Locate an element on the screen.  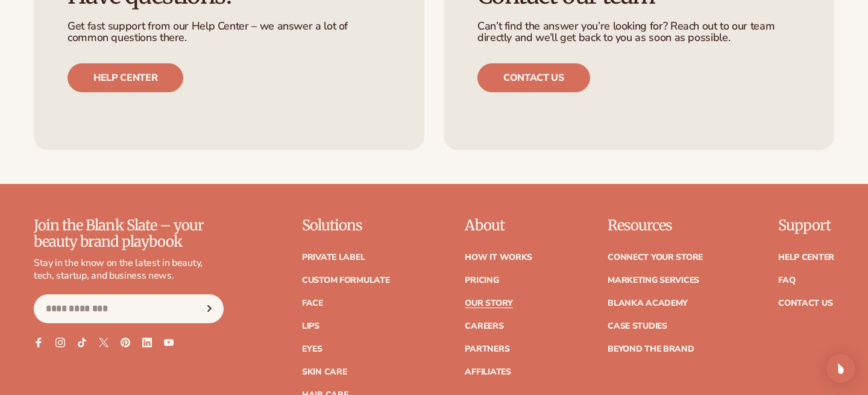
a: Beyond the brand is located at coordinates (651, 349).